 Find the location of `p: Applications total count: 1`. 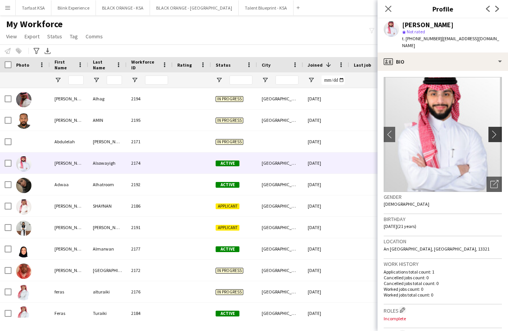

p: Applications total count: 1 is located at coordinates (443, 272).